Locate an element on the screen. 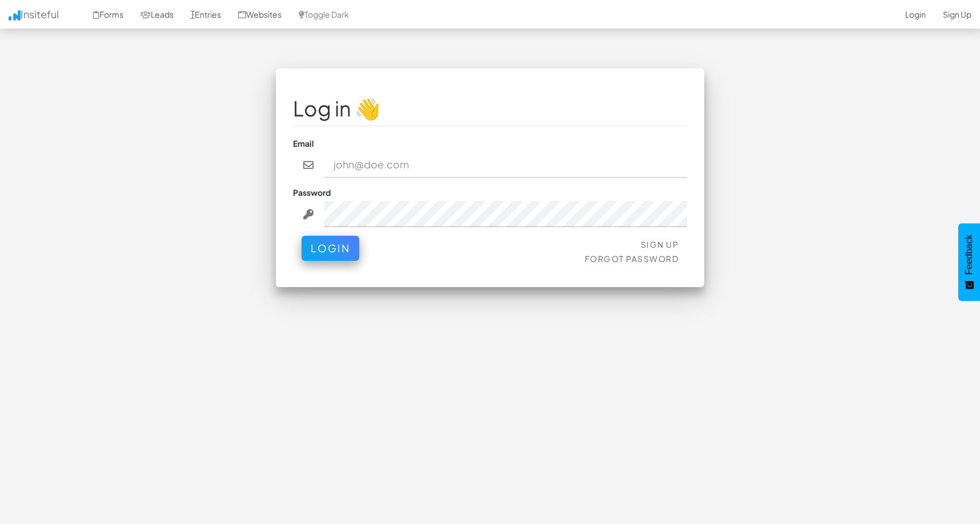 The width and height of the screenshot is (980, 524). button: Feedback - Show survey is located at coordinates (969, 262).